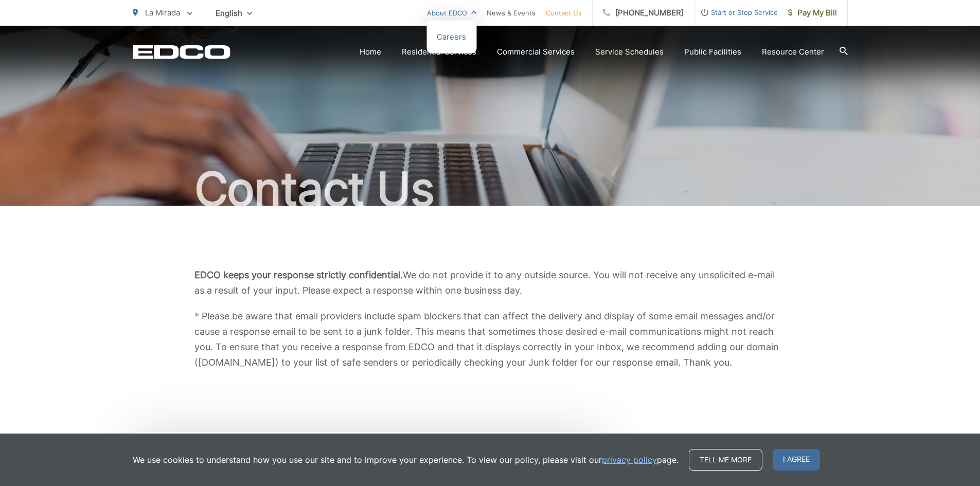 This screenshot has height=486, width=980. I want to click on a: News & Events, so click(511, 13).